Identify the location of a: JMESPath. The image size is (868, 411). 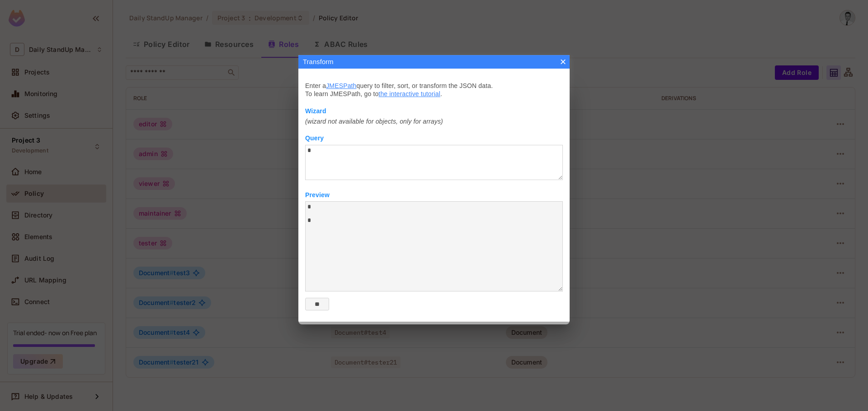
(341, 86).